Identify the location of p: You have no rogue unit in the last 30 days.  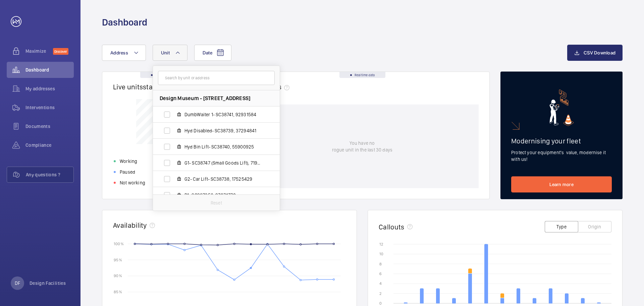
(362, 146).